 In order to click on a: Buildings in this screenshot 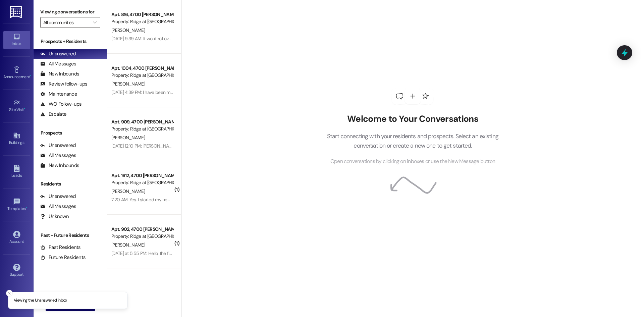, I will do `click(17, 139)`.